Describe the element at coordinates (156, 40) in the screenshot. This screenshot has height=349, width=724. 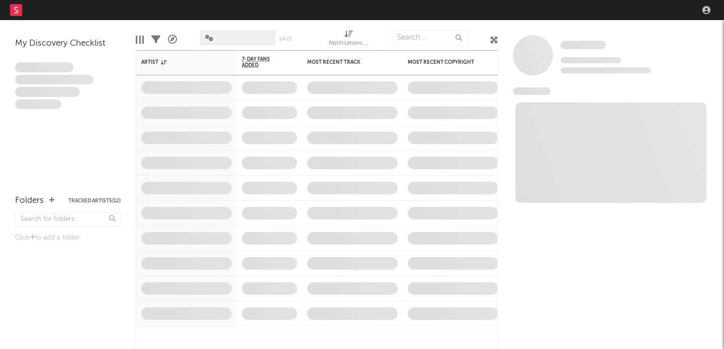
I see `div: Filters` at that location.